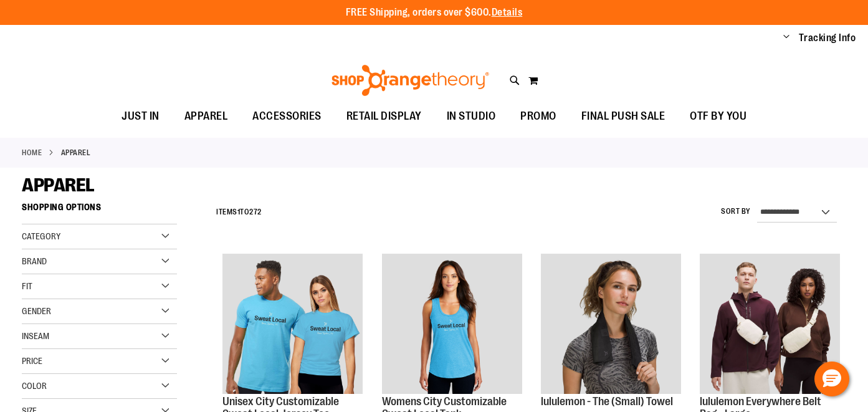 Image resolution: width=868 pixels, height=412 pixels. I want to click on p: FREE Shipping, orders over $600., so click(434, 12).